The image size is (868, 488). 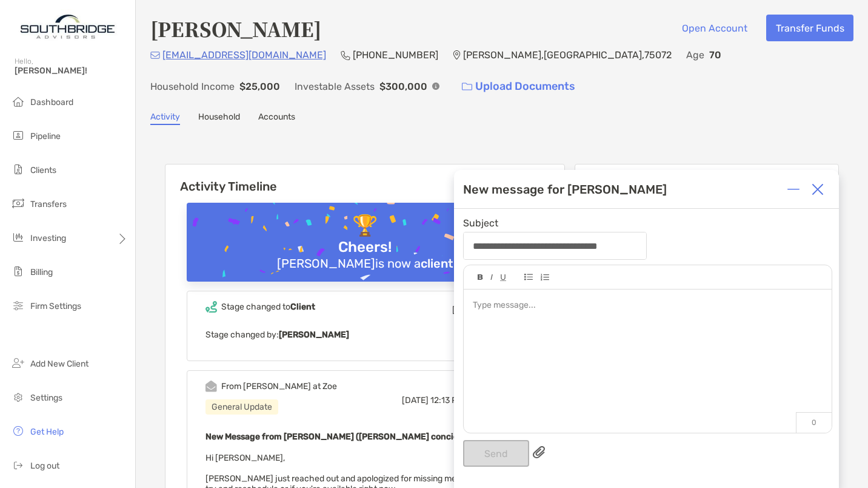 I want to click on img: firm-settings icon, so click(x=18, y=305).